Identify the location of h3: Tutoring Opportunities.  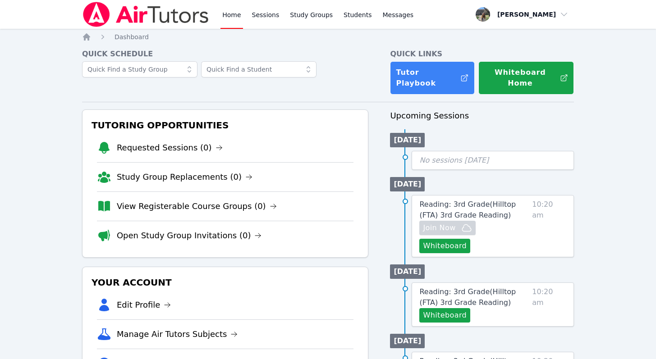
(225, 125).